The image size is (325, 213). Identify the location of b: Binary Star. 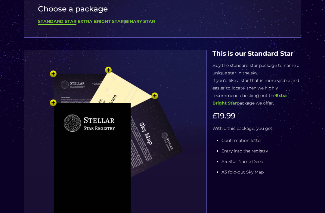
(140, 21).